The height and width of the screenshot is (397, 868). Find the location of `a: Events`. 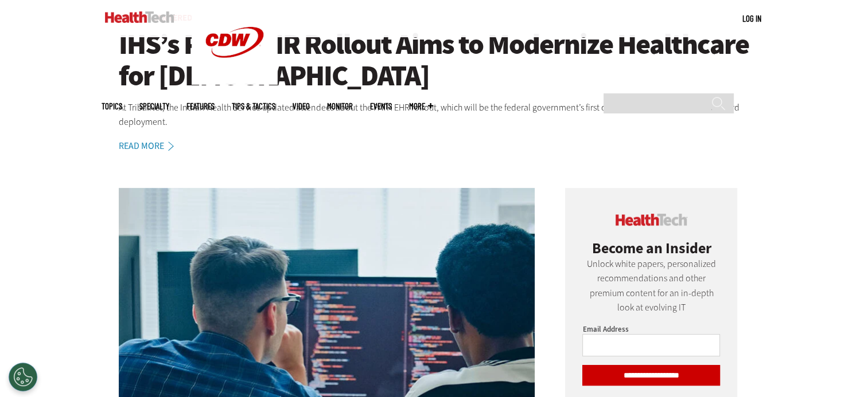

a: Events is located at coordinates (381, 106).